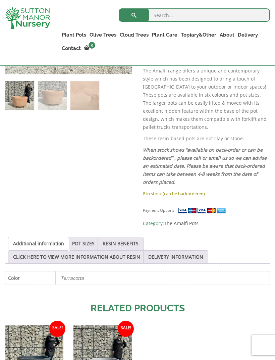  What do you see at coordinates (165, 35) in the screenshot?
I see `a: Plant Care` at bounding box center [165, 35].